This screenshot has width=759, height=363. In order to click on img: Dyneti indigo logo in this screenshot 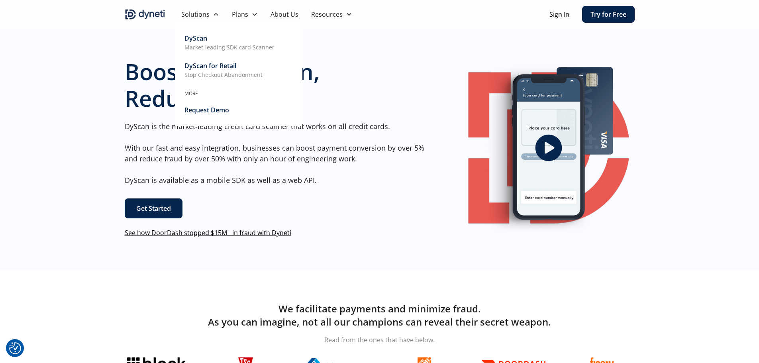, I will do `click(145, 14)`.